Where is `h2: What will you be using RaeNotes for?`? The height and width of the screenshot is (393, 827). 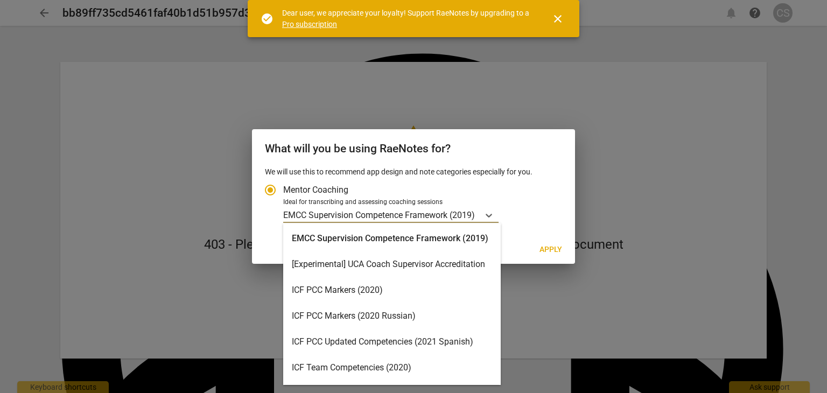
h2: What will you be using RaeNotes for? is located at coordinates (414, 149).